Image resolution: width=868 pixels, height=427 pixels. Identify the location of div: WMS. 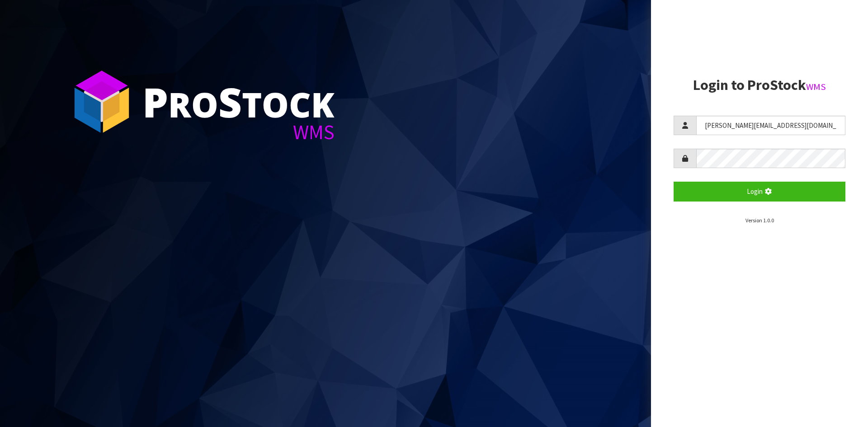
(238, 132).